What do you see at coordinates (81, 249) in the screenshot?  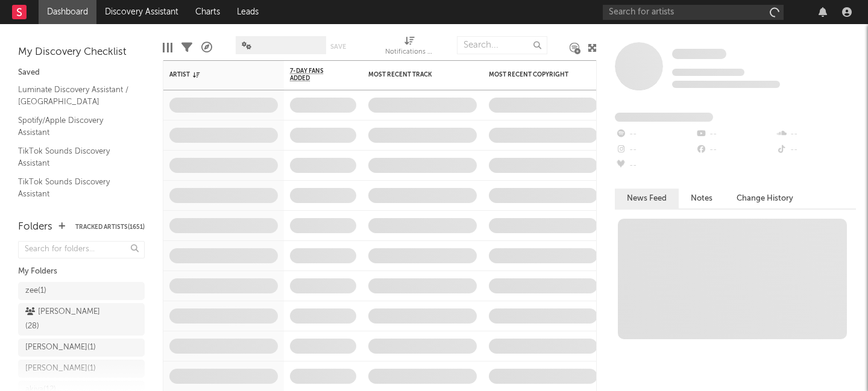 I see `input: Search for folders...` at bounding box center [81, 249].